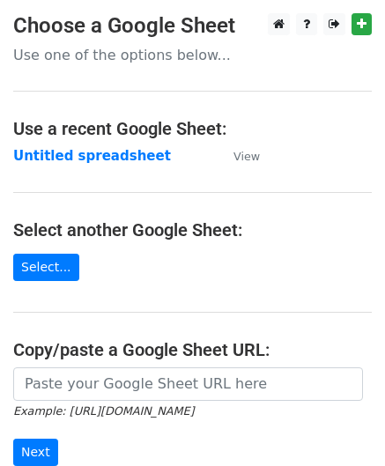 Image resolution: width=385 pixels, height=466 pixels. I want to click on strong: Untitled spreadsheet, so click(92, 156).